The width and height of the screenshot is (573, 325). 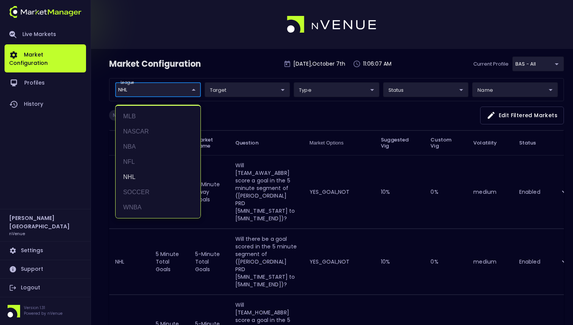 I want to click on li: WNBA, so click(x=158, y=207).